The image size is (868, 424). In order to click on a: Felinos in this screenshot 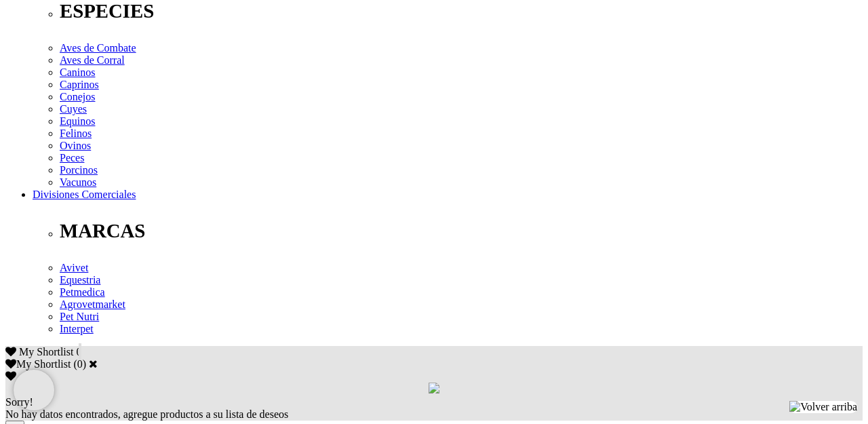, I will do `click(75, 133)`.